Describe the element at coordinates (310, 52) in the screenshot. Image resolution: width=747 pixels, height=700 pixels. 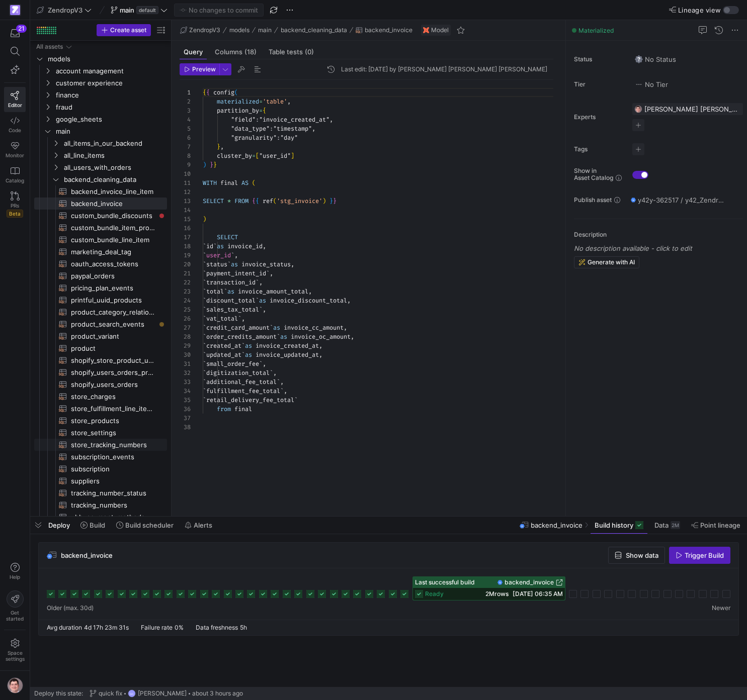
I see `span: (0)` at that location.